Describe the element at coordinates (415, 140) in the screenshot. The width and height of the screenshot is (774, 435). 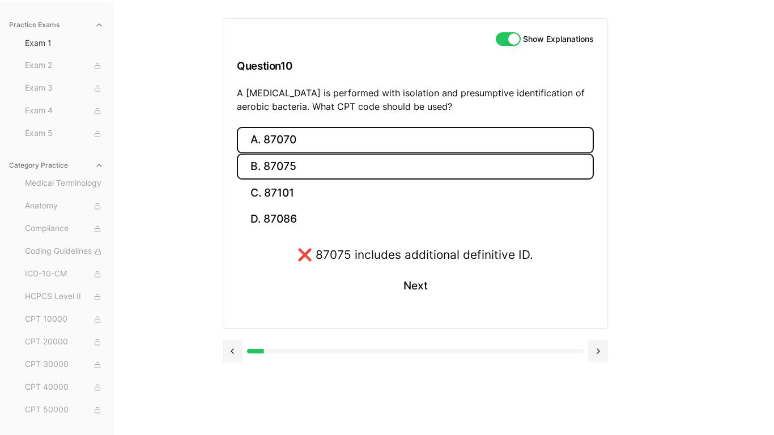
I see `button: A. 87070` at that location.